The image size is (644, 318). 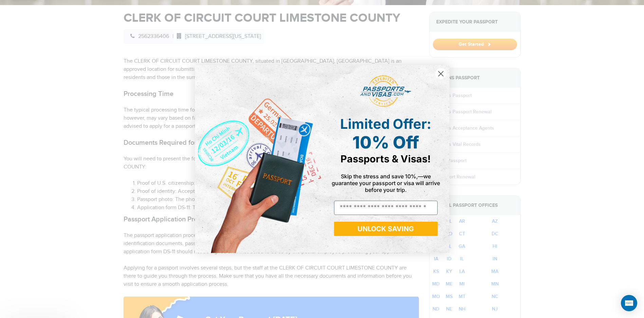 I want to click on button: UNLOCK SAVING, so click(x=386, y=229).